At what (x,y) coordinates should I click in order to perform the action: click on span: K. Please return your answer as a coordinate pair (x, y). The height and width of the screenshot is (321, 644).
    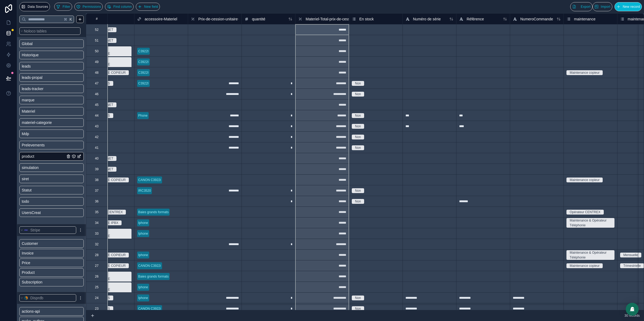
    Looking at the image, I should click on (71, 19).